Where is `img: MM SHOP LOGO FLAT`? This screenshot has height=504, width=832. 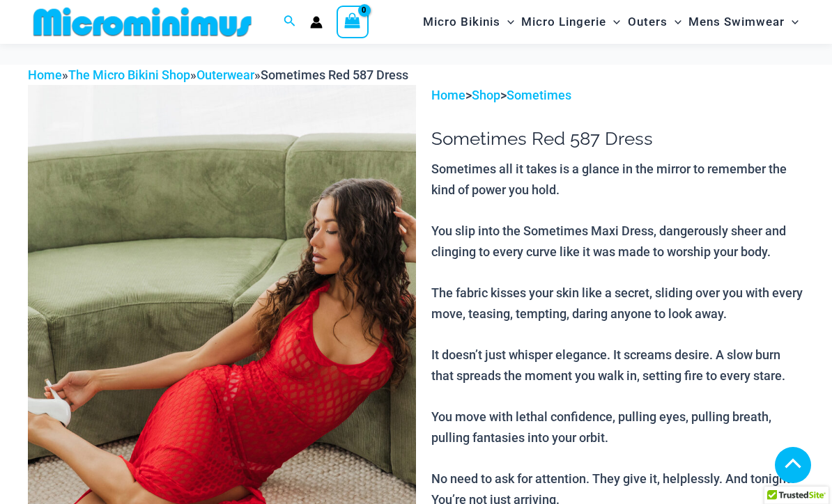
img: MM SHOP LOGO FLAT is located at coordinates (142, 22).